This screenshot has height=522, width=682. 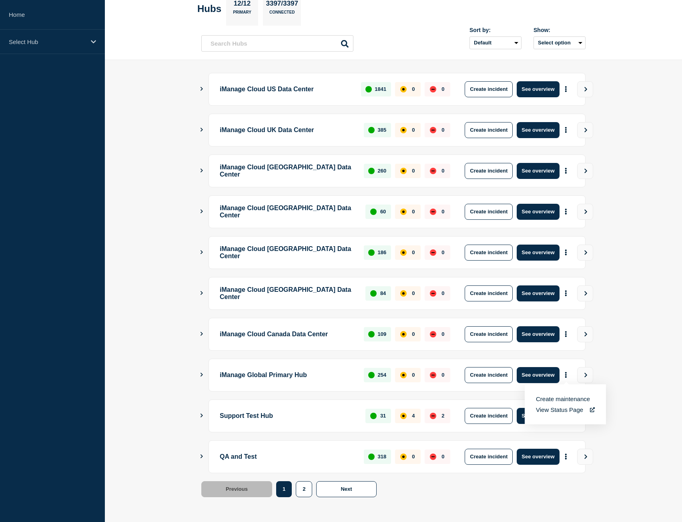 I want to click on span: Next, so click(x=346, y=488).